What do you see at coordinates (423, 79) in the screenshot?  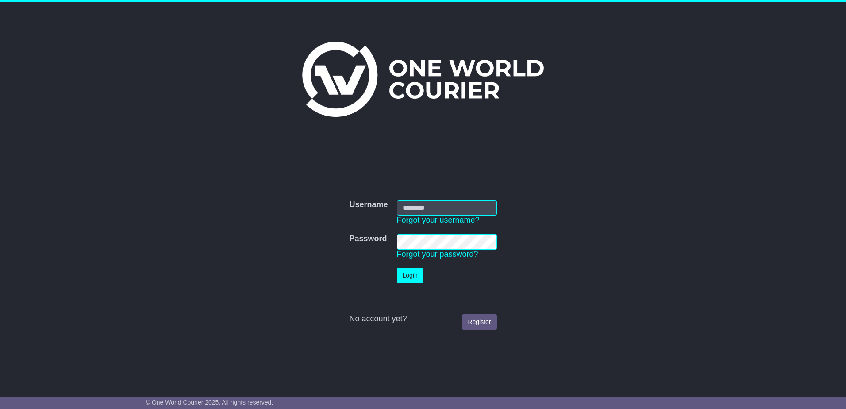 I see `img: One World` at bounding box center [423, 79].